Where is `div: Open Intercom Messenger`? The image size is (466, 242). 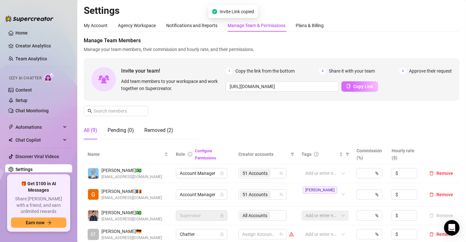
div: Open Intercom Messenger is located at coordinates (452, 228).